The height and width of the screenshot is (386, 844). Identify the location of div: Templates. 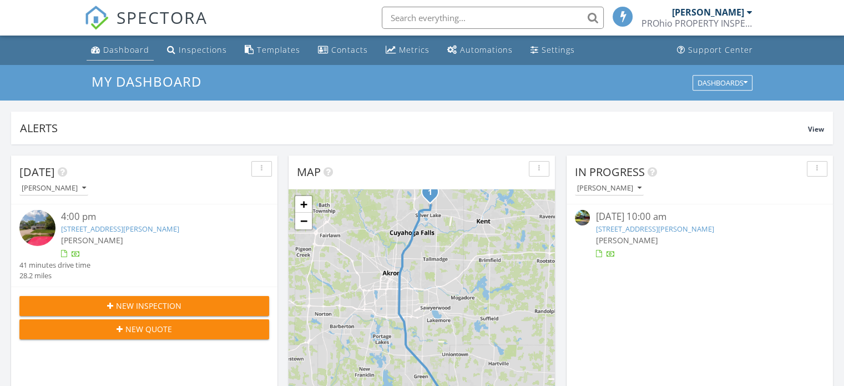
(279, 49).